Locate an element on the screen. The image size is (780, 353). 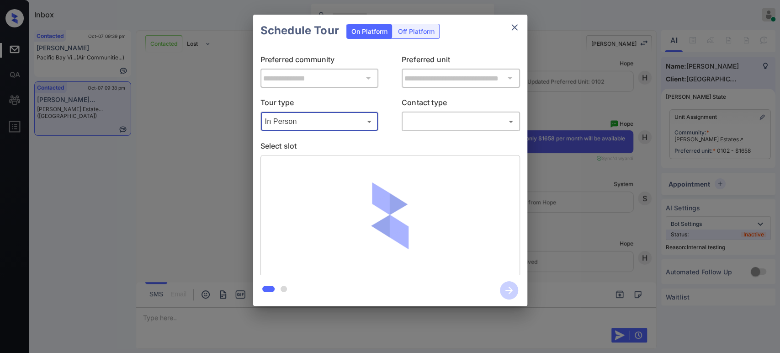
img: loaderv1.7921fd1ed0a854f04152.gif is located at coordinates (390, 216).